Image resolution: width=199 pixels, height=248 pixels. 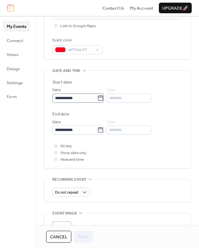 I want to click on span: Views, so click(x=12, y=55).